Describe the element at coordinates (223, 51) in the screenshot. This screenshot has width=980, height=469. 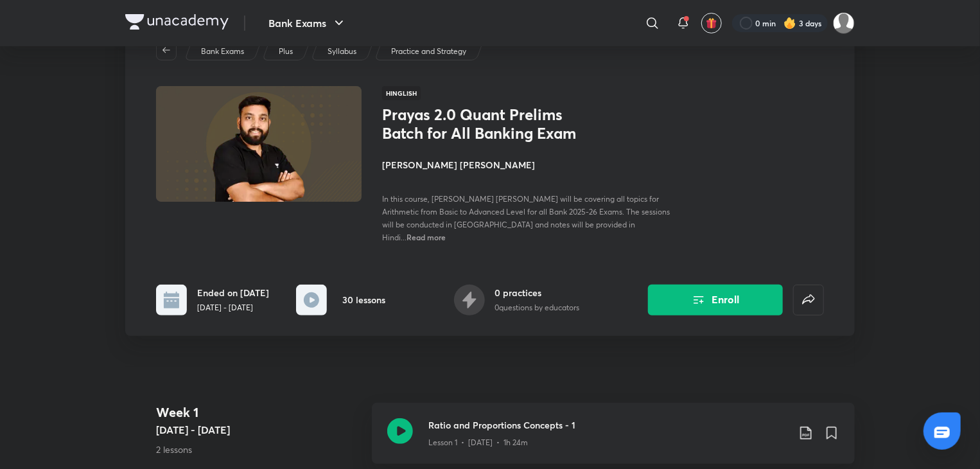
I see `a: Bank Exams` at that location.